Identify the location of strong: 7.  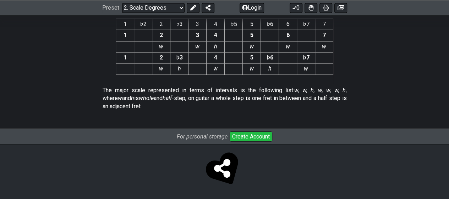
(324, 35).